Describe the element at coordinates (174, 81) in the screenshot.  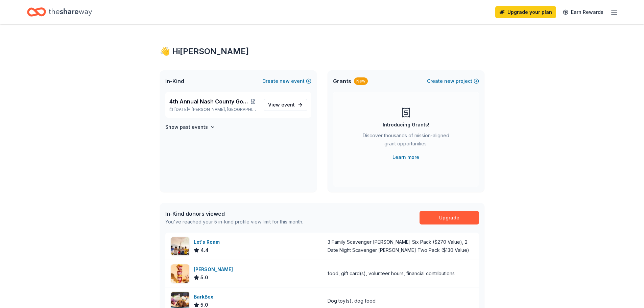
I see `span: In-Kind` at that location.